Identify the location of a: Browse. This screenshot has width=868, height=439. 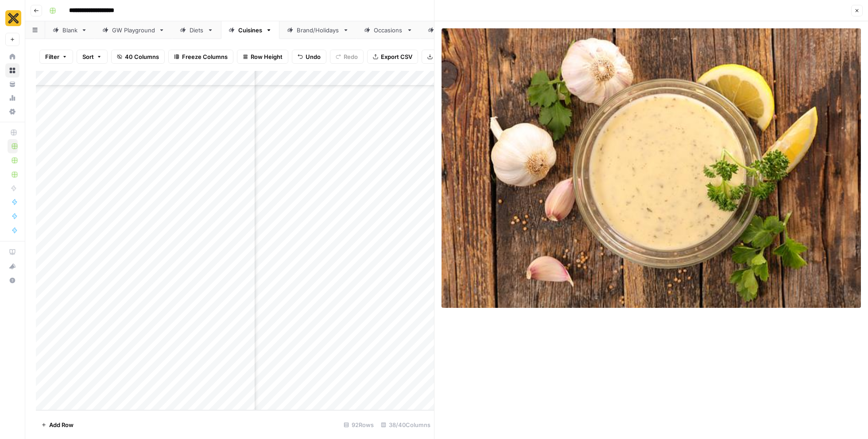
(12, 70).